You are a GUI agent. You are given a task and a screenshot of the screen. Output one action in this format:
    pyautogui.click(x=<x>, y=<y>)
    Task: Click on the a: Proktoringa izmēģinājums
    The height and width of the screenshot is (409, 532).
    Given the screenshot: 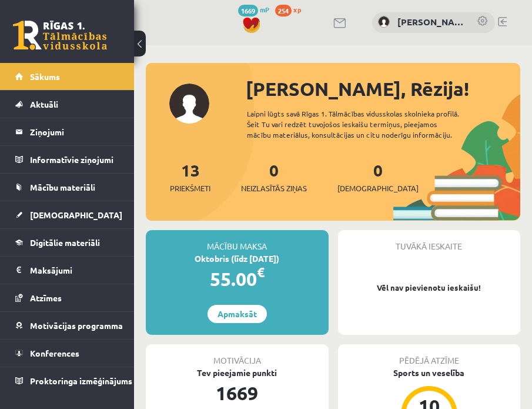 What is the action you would take?
    pyautogui.click(x=67, y=380)
    